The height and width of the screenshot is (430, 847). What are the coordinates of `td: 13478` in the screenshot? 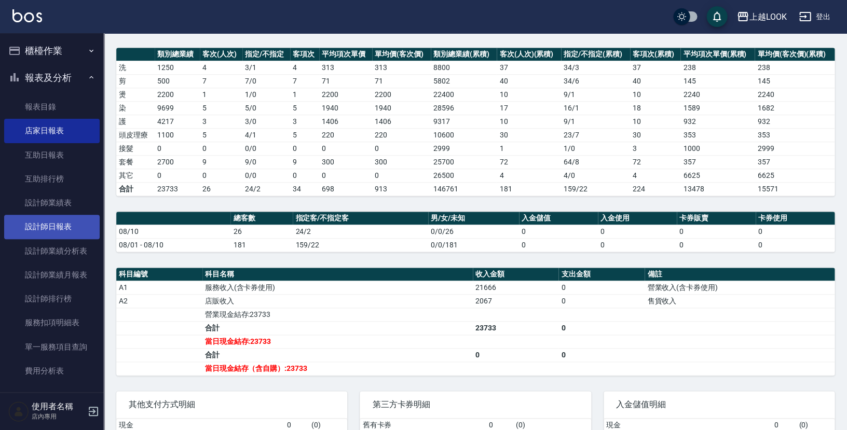 It's located at (717, 189).